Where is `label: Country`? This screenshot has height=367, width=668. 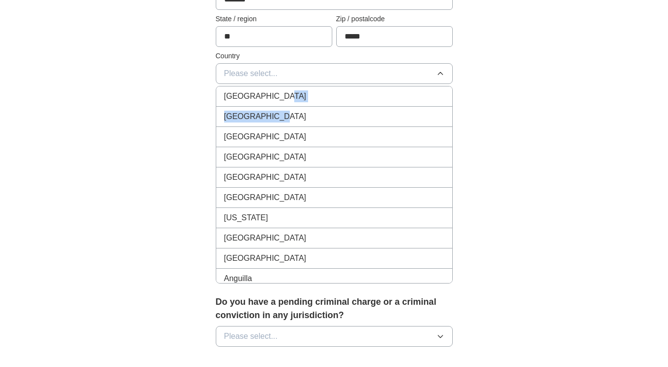
label: Country is located at coordinates (334, 56).